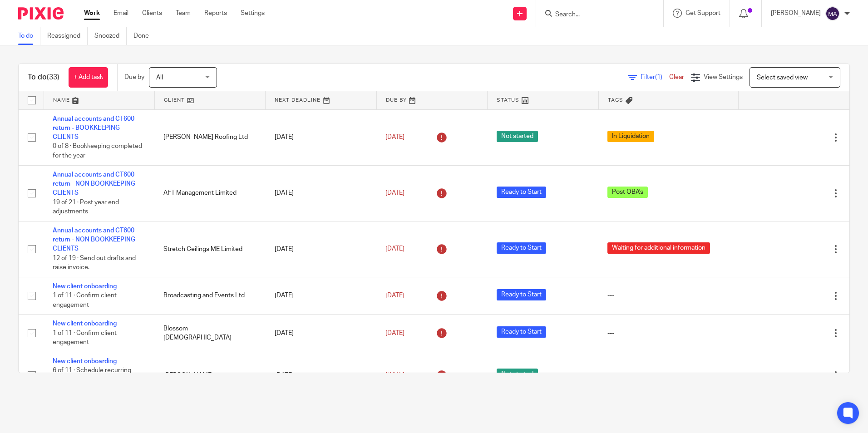 Image resolution: width=868 pixels, height=433 pixels. Describe the element at coordinates (111, 36) in the screenshot. I see `a: Snoozed` at that location.